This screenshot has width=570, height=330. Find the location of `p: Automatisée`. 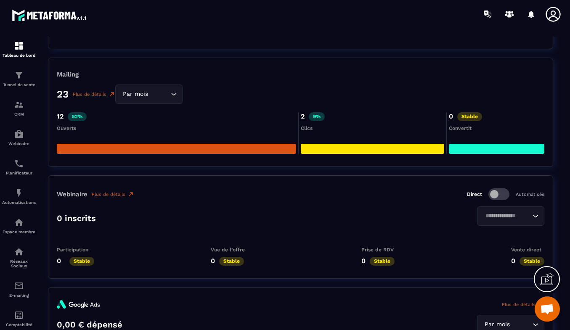

p: Automatisée is located at coordinates (530, 194).